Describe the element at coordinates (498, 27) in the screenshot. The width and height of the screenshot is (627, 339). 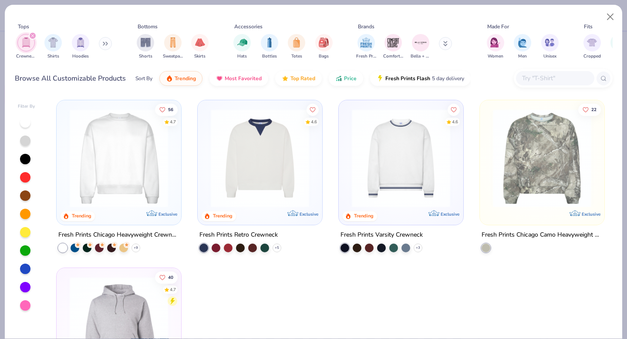
I see `div: Made For` at that location.